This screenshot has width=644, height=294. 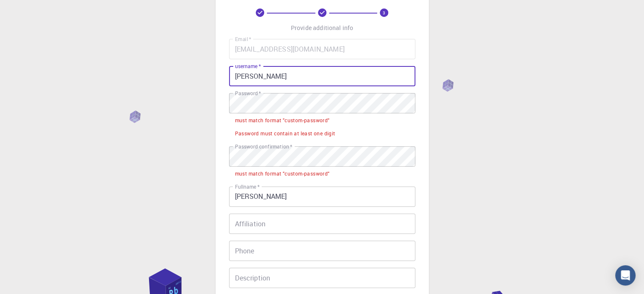 I want to click on label: Fullname, so click(x=247, y=186).